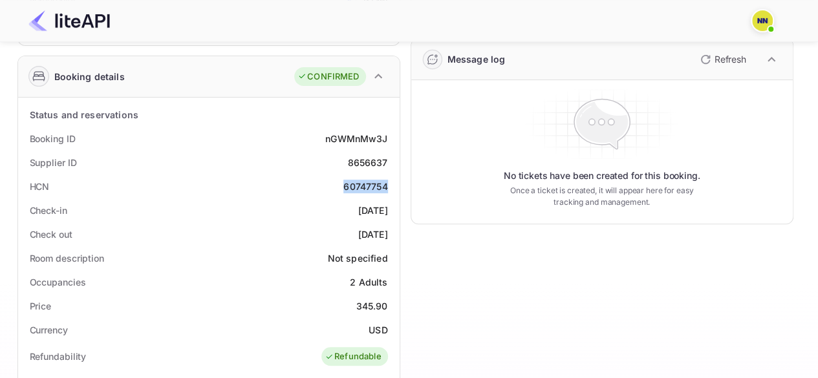 Image resolution: width=818 pixels, height=378 pixels. I want to click on div: 60747754, so click(365, 186).